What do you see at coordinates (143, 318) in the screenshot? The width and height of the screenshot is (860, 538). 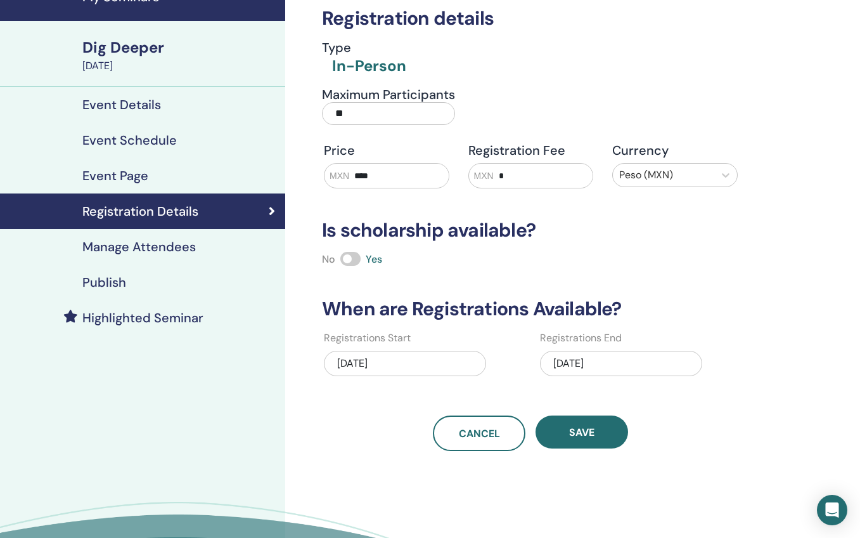 I see `h4: Highlighted Seminar` at bounding box center [143, 318].